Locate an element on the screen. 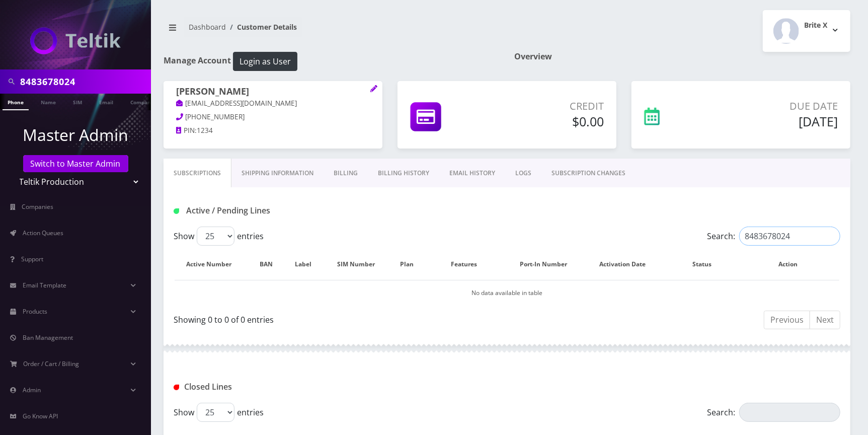  span: Ban Management is located at coordinates (48, 338).